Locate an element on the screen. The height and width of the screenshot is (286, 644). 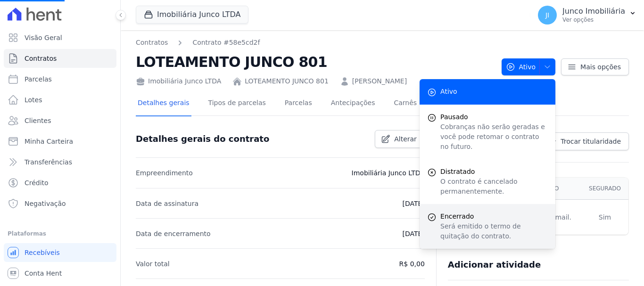
a: Contrato #58e5cd2f is located at coordinates (226, 42).